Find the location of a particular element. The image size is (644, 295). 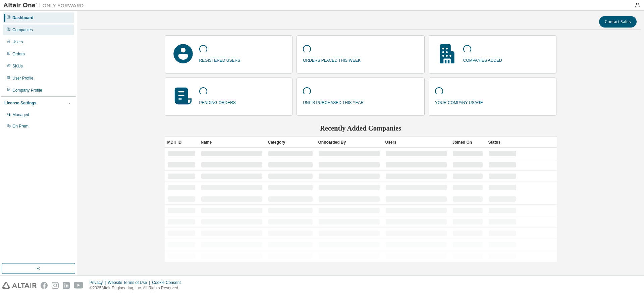

div: On Prem is located at coordinates (20, 126).